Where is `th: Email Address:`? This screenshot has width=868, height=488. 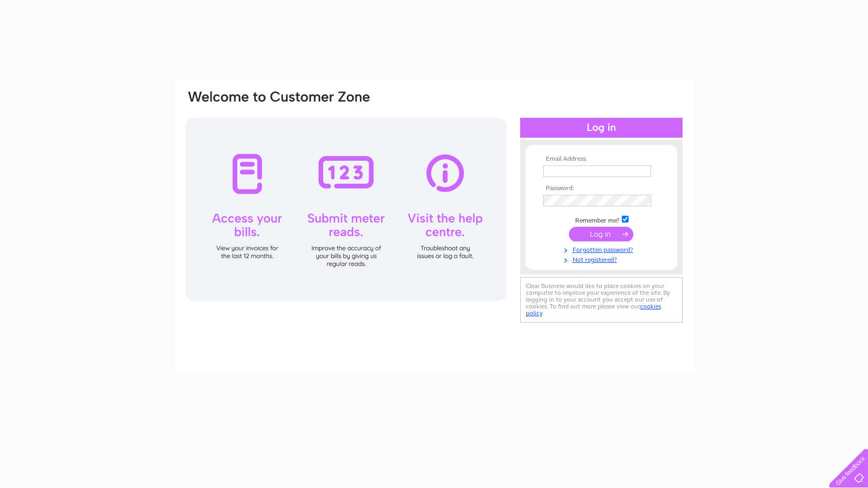
th: Email Address: is located at coordinates (601, 160).